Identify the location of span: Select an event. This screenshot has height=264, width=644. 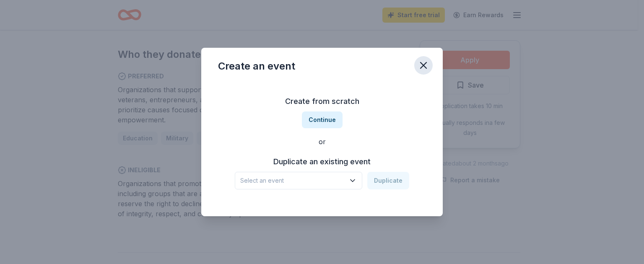
(293, 181).